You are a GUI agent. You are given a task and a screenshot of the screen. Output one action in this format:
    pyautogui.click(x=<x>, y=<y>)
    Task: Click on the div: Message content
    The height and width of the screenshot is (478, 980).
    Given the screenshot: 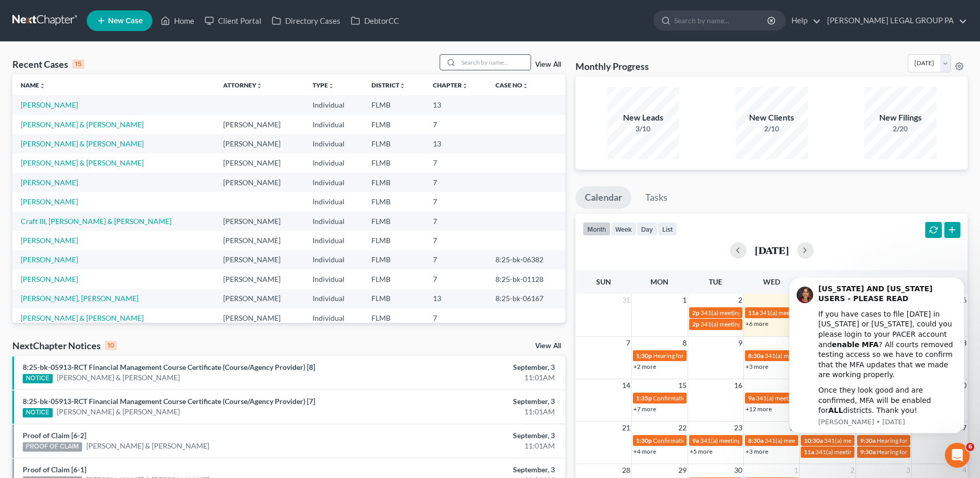 What is the action you would take?
    pyautogui.click(x=114, y=72)
    